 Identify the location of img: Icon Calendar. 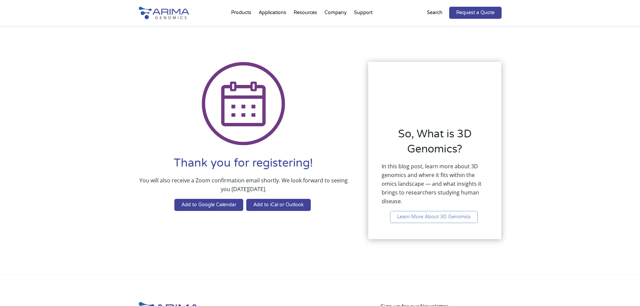
(244, 104).